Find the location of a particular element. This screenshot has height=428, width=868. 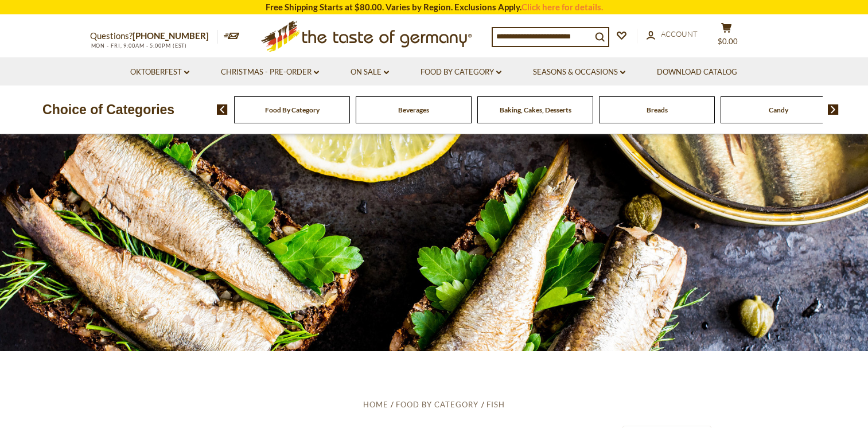

a: Oktoberfest is located at coordinates (160, 72).